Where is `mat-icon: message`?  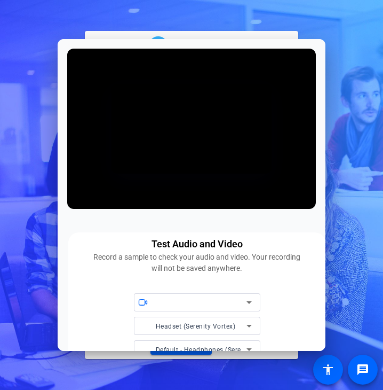 mat-icon: message is located at coordinates (363, 369).